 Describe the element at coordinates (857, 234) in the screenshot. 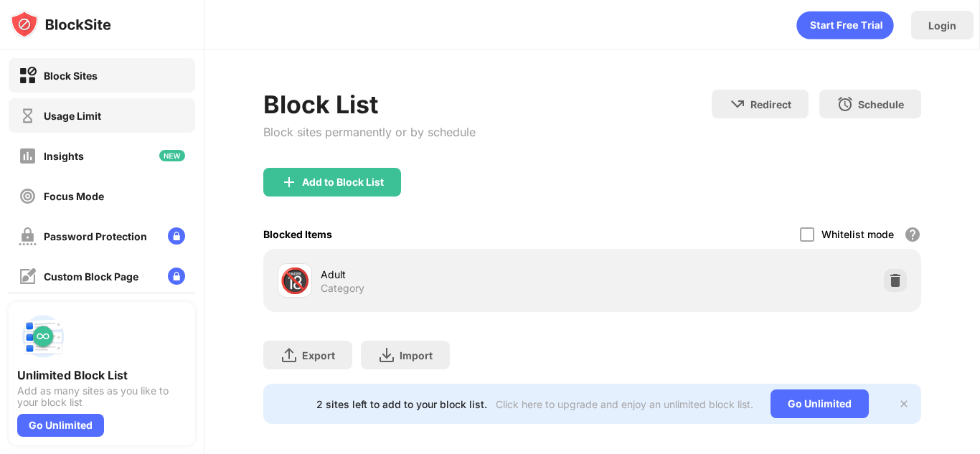

I see `div: Whitelist mode` at that location.